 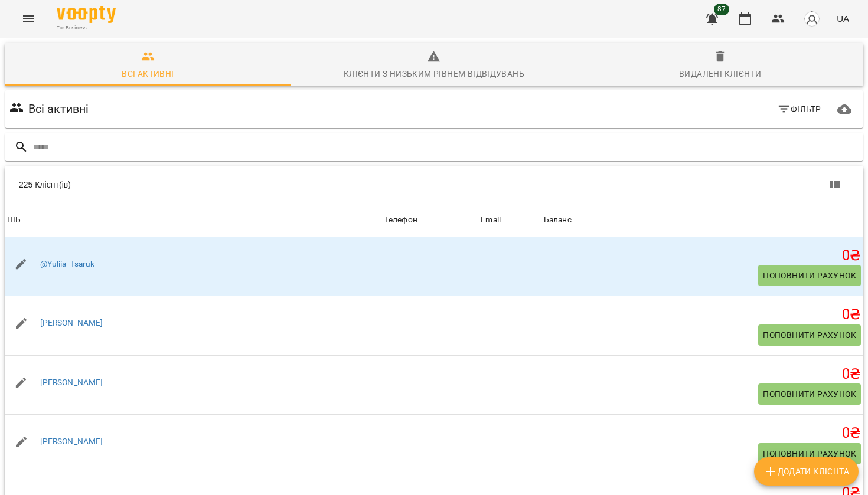 I want to click on button: Додати клієнта, so click(x=806, y=471).